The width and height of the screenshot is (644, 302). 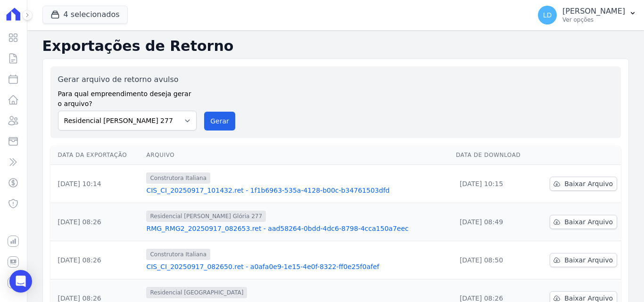 I want to click on label: Gerar arquivo de retorno avulso, so click(x=127, y=80).